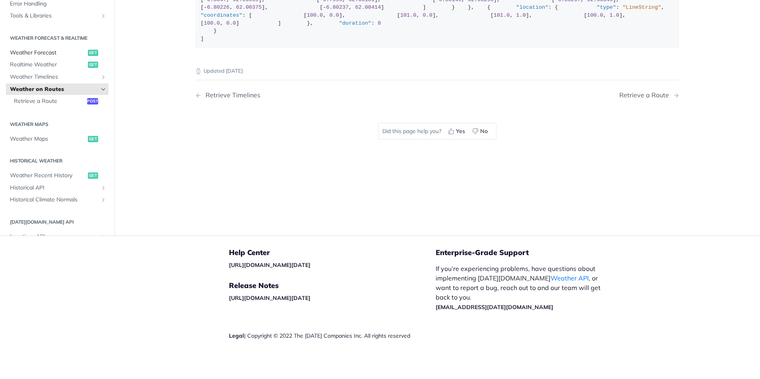 This screenshot has width=760, height=379. What do you see at coordinates (57, 89) in the screenshot?
I see `a: Weather on RoutesHide subpages for Weather on Routes` at bounding box center [57, 89].